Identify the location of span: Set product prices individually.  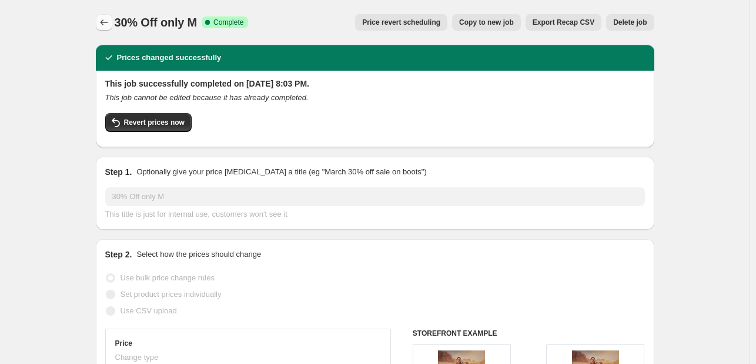
(171, 294).